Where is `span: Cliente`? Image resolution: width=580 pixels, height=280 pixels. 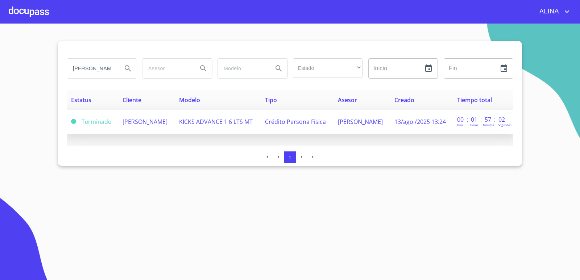 span: Cliente is located at coordinates (132, 100).